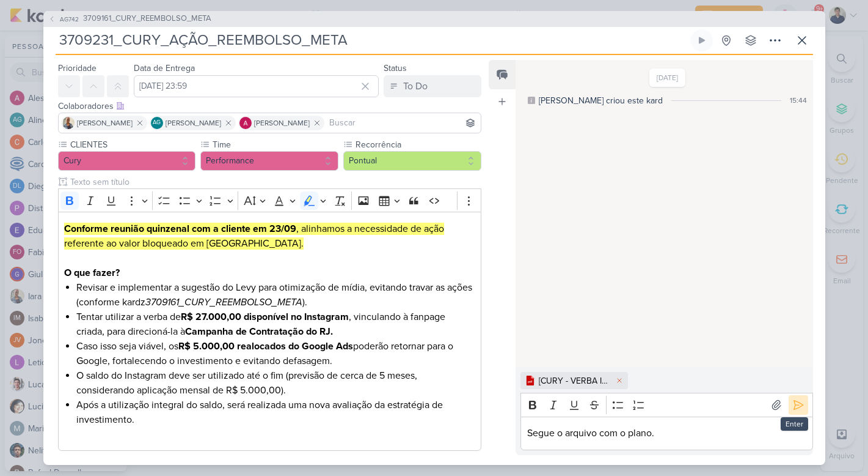  I want to click on button: Pontual, so click(413, 161).